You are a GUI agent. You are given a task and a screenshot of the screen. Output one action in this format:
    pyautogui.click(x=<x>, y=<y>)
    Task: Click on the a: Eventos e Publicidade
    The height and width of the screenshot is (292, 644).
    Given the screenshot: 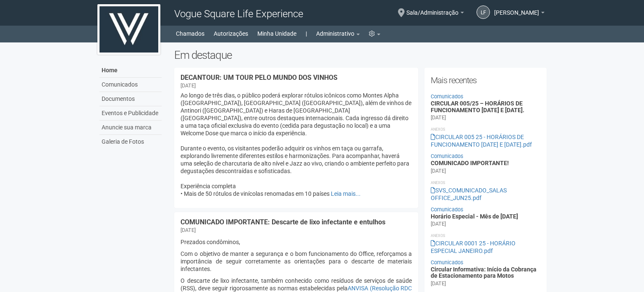 What is the action you would take?
    pyautogui.click(x=130, y=113)
    